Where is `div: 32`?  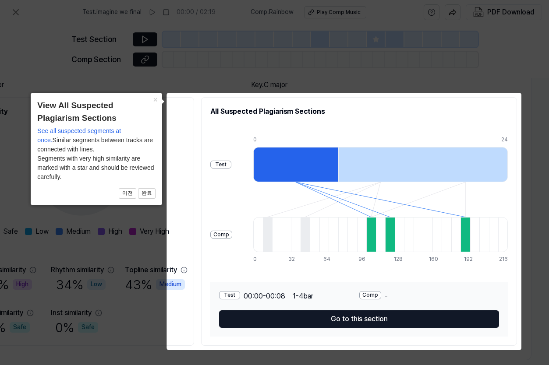 div: 32 is located at coordinates (293, 259).